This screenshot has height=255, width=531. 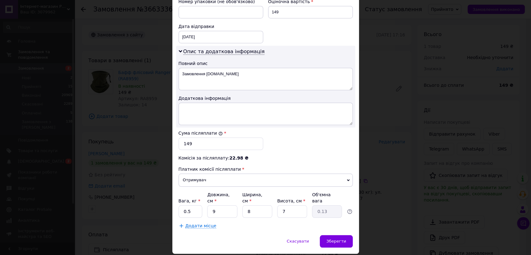 I want to click on label: Довжина, см, so click(x=219, y=198).